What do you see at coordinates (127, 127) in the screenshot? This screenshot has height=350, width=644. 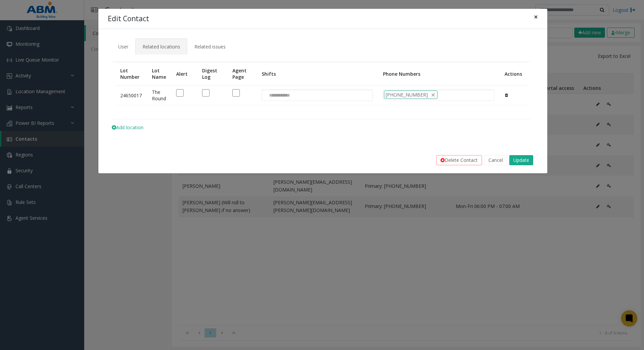 I see `span: Add location` at bounding box center [127, 127].